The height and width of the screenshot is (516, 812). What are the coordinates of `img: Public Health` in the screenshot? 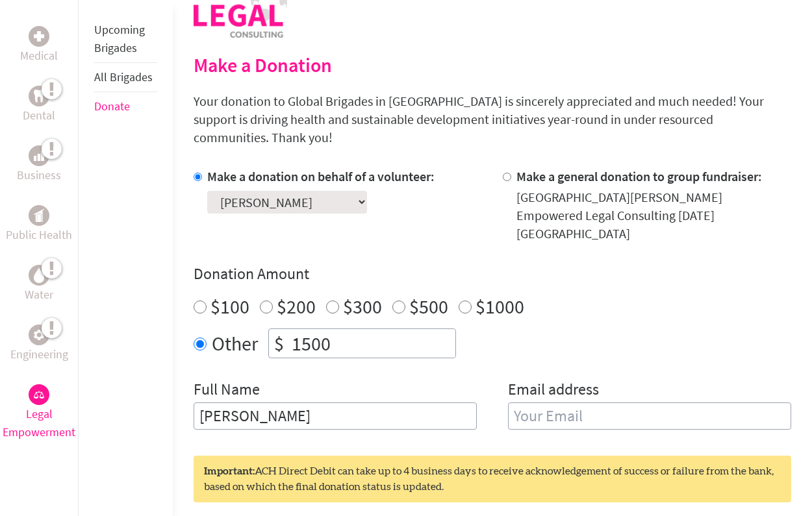 It's located at (39, 215).